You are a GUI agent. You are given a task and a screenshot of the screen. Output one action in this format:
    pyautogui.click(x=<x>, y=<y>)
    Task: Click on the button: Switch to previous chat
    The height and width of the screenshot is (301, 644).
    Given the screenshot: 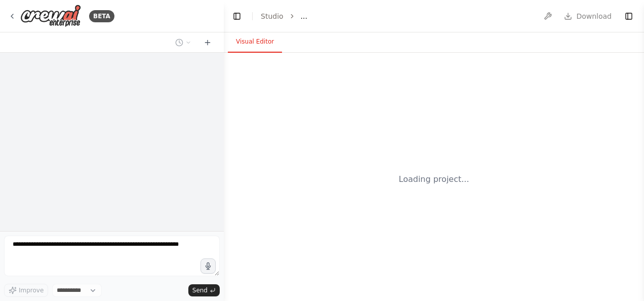 What is the action you would take?
    pyautogui.click(x=183, y=43)
    